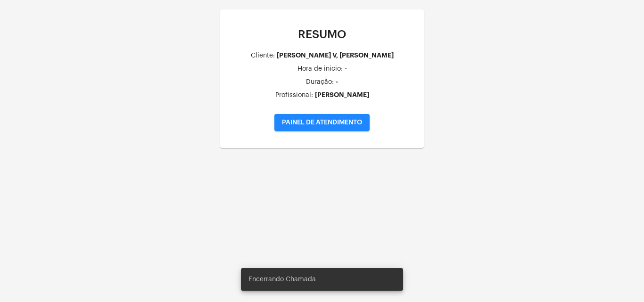 The height and width of the screenshot is (302, 644). I want to click on p: RESUMO, so click(322, 34).